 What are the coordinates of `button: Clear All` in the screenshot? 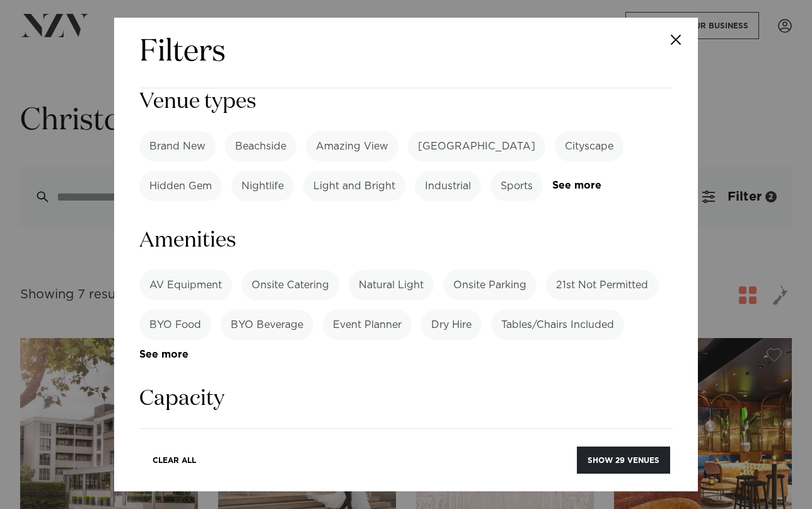 It's located at (174, 460).